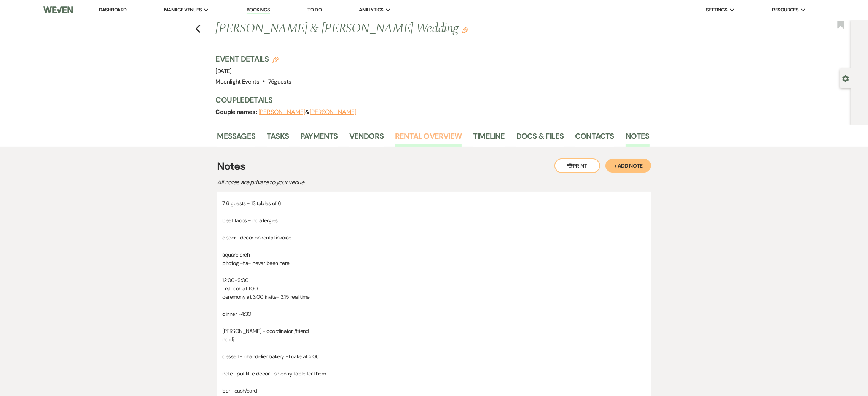 This screenshot has width=868, height=396. I want to click on p: ceremony at 3:00 invite- 3:15 real time, so click(434, 297).